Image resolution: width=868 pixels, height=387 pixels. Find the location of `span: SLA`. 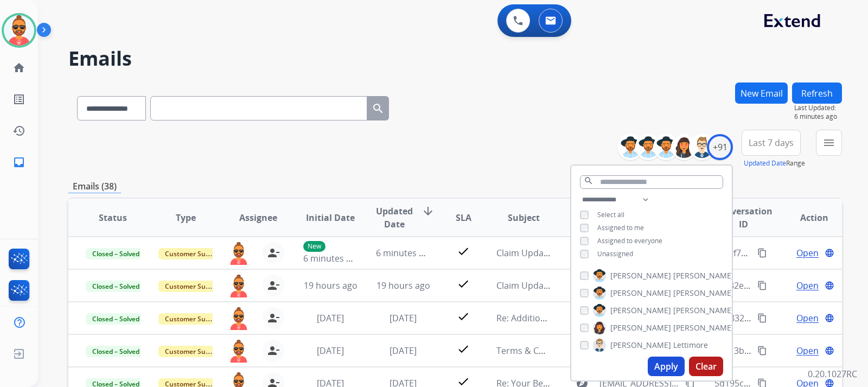

span: SLA is located at coordinates (463, 218).